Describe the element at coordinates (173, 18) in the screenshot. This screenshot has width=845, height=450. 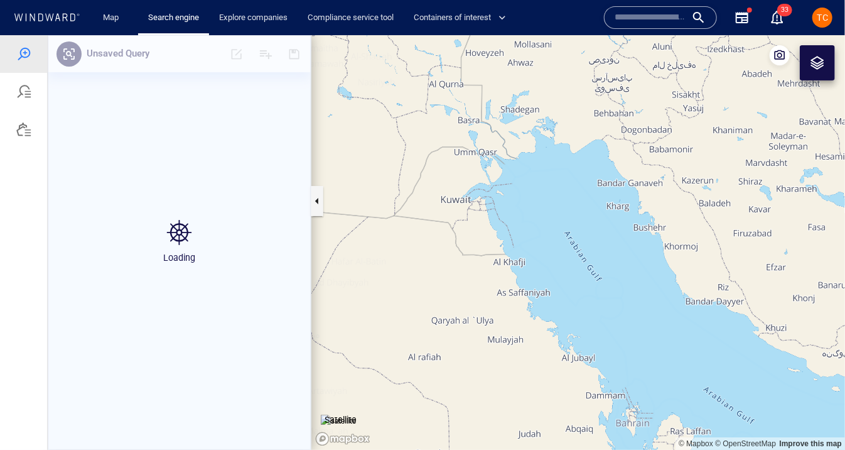
I see `button: Search engine` at that location.